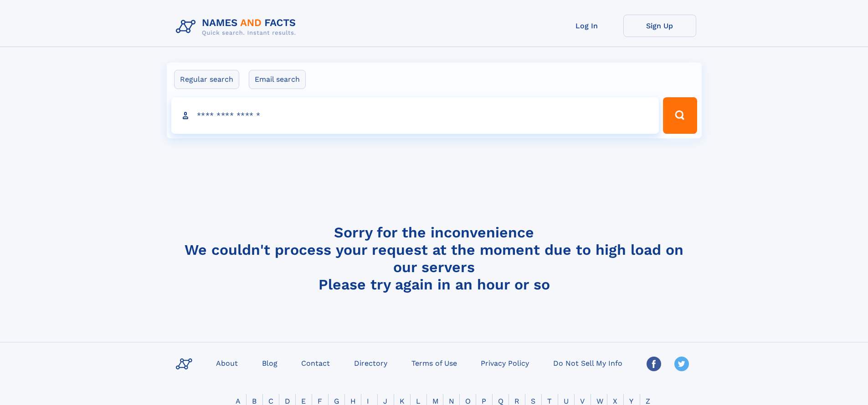  What do you see at coordinates (269, 363) in the screenshot?
I see `a: Blog` at bounding box center [269, 363].